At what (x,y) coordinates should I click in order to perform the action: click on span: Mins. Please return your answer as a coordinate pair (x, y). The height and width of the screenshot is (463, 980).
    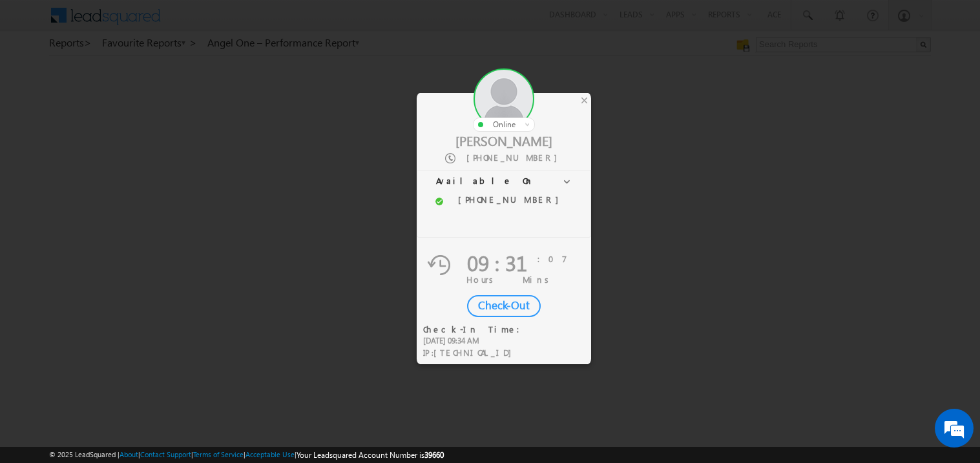
    Looking at the image, I should click on (538, 279).